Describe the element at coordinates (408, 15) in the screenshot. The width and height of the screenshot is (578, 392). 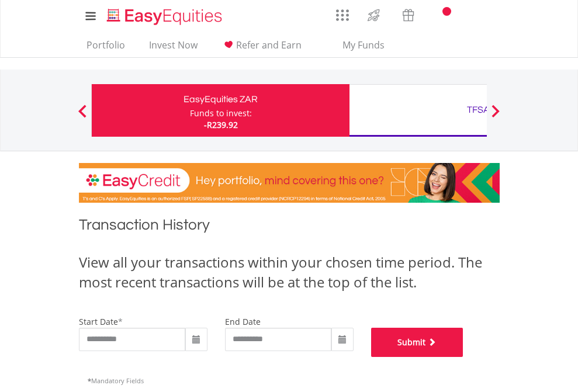
I see `img: vouchers-v2.svg` at that location.